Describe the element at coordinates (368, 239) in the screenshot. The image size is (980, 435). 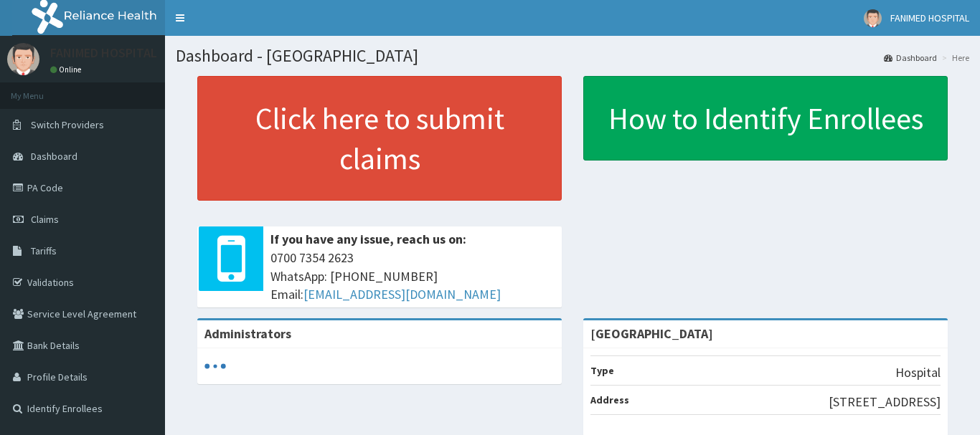
I see `b: If you have any issue, reach us on:` at that location.